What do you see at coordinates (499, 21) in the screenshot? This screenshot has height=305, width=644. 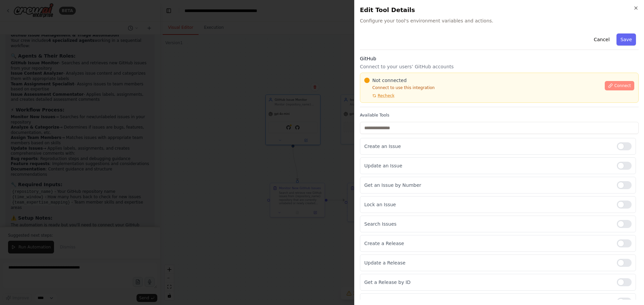 I see `span: Configure your tool's environment variables and actions.` at bounding box center [499, 21].